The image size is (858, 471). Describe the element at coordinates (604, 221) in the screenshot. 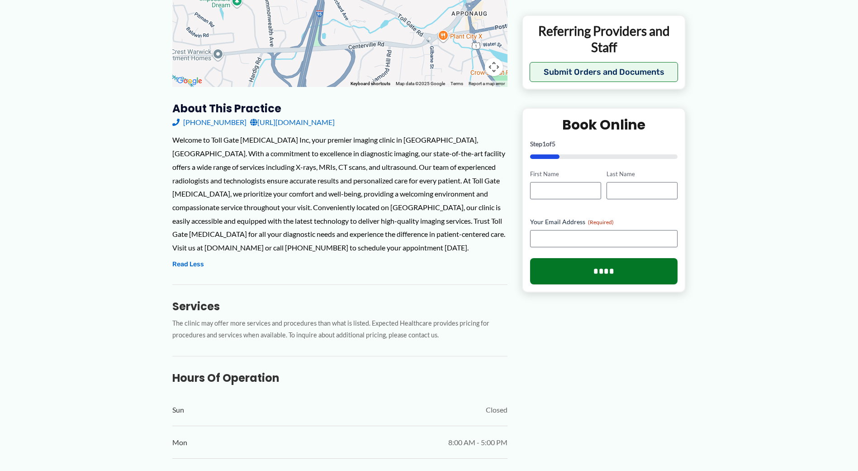

I see `label: Your Email Address` at that location.